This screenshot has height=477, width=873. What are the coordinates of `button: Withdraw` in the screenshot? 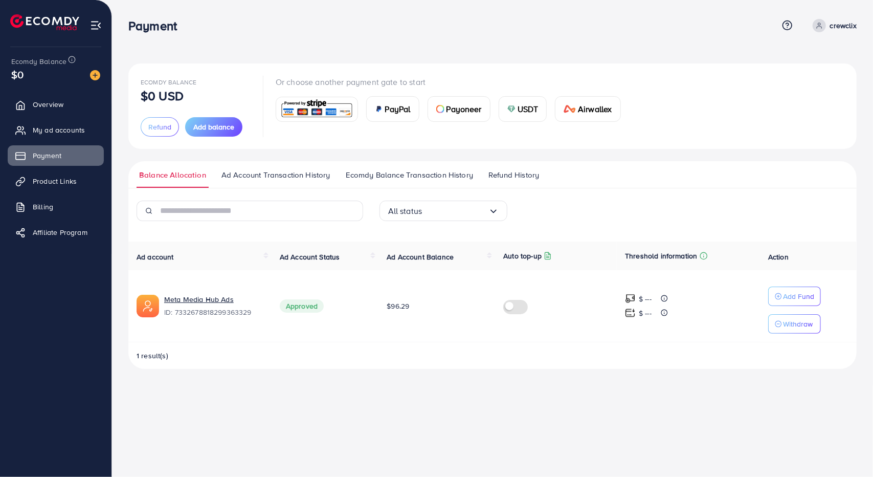 It's located at (795, 324).